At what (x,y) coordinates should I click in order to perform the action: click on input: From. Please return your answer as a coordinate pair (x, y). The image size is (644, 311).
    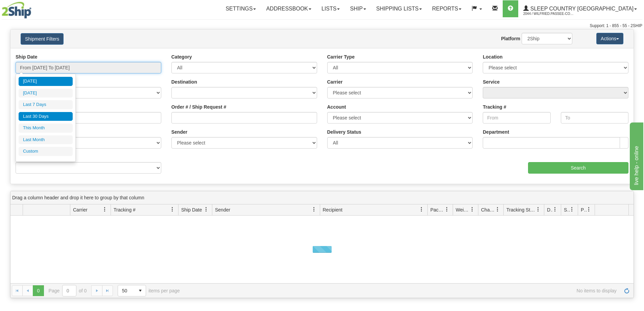
    Looking at the image, I should click on (517, 118).